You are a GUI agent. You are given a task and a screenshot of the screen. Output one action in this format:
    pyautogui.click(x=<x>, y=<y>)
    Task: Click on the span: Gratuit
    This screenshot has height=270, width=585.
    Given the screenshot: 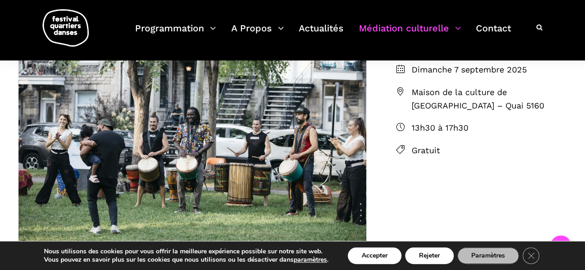 What is the action you would take?
    pyautogui.click(x=489, y=151)
    